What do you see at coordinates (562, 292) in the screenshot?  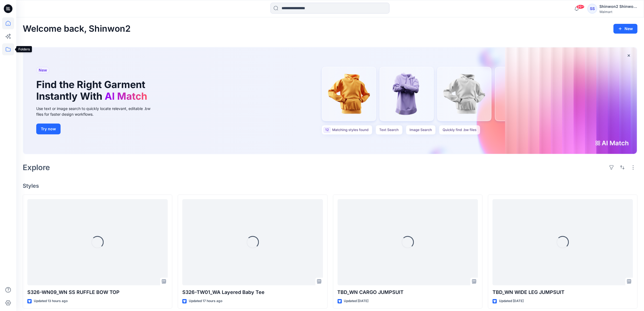 I see `p: TBD_WN WIDE LEG JUMPSUIT` at bounding box center [562, 292].